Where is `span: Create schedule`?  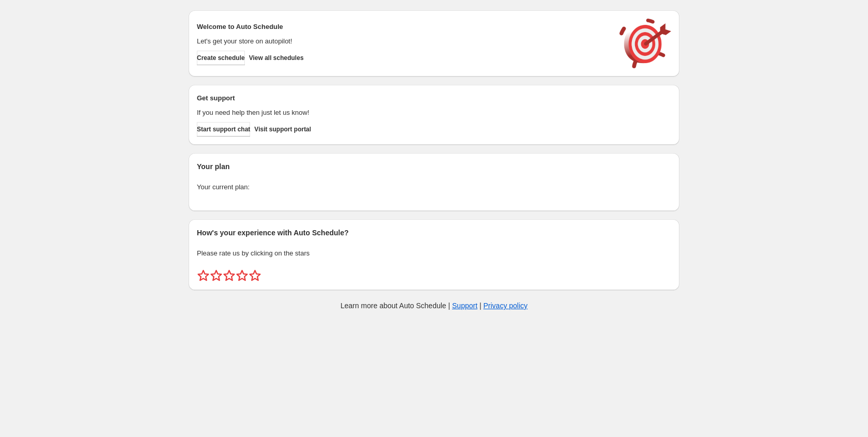 span: Create schedule is located at coordinates (221, 58).